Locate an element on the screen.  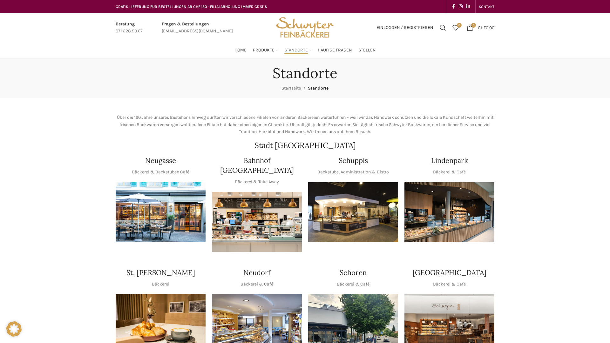
a: KONTAKT is located at coordinates (487, 7).